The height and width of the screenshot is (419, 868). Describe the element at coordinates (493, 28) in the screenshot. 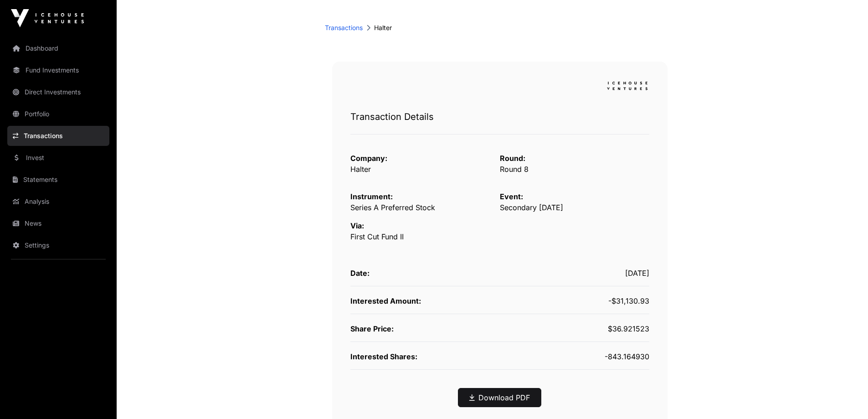

I see `div: Halter` at that location.